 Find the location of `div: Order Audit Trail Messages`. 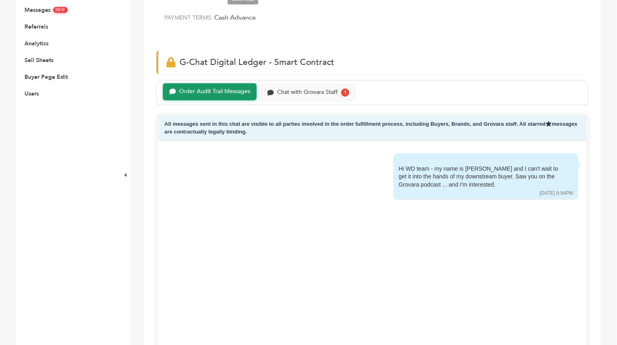

div: Order Audit Trail Messages is located at coordinates (215, 91).